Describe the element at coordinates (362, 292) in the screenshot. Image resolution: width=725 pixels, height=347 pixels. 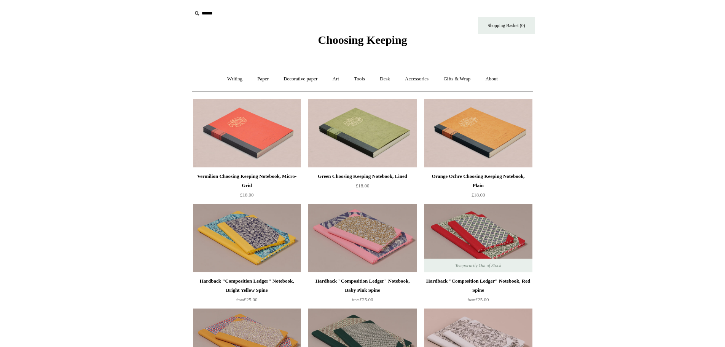
I see `a: Hardback "Composition Ledger" Notebook, Baby Pink Spine from£25.00` at that location.